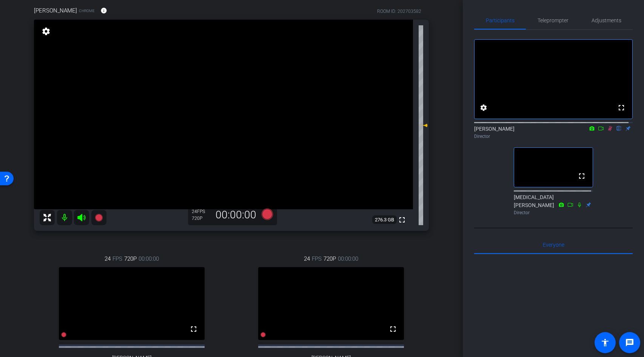 The image size is (644, 357). What do you see at coordinates (384, 220) in the screenshot?
I see `span: 276.3 GB` at bounding box center [384, 220].